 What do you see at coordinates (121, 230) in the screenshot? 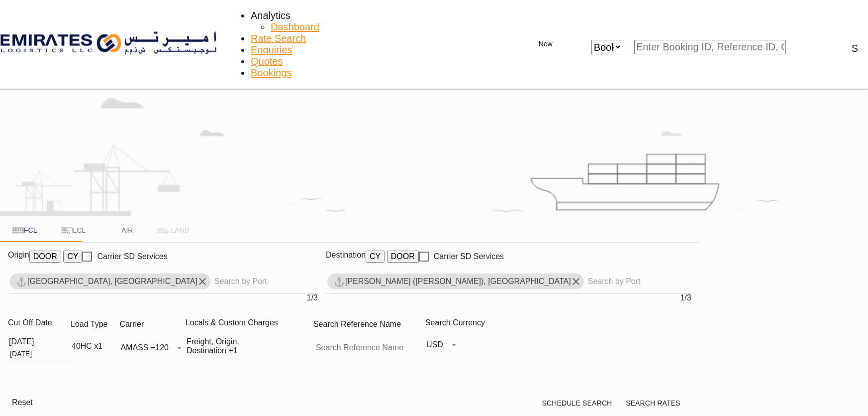
I see `md-tab-item: AIR` at bounding box center [121, 230].